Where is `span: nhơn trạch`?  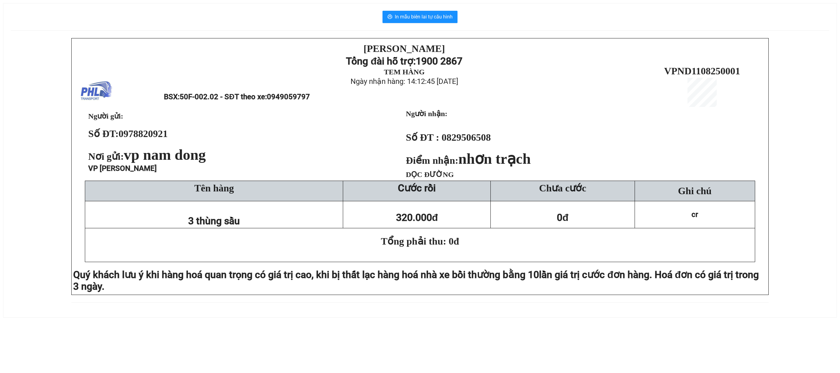
span: nhơn trạch is located at coordinates (495, 159).